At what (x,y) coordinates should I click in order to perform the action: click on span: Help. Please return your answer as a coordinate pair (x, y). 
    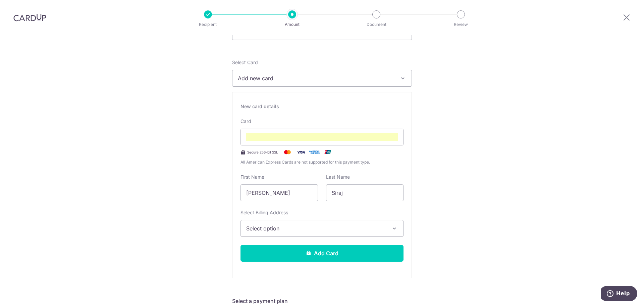
    Looking at the image, I should click on (22, 8).